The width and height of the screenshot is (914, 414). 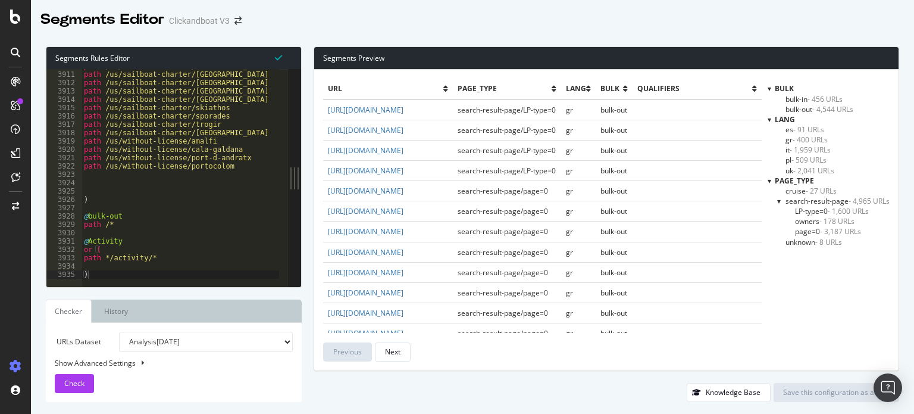 I want to click on div: Previous, so click(x=347, y=351).